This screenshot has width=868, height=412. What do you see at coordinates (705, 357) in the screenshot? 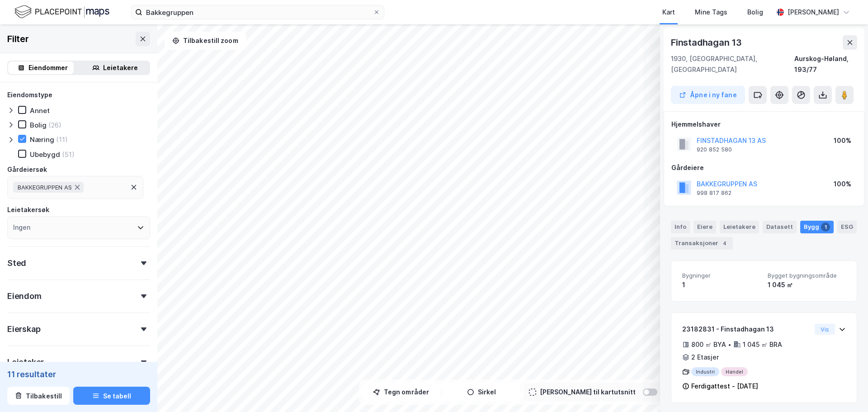
I see `div: 2 Etasjer` at bounding box center [705, 357].